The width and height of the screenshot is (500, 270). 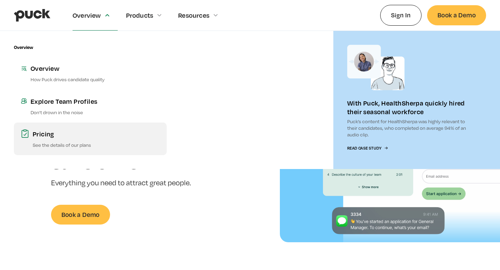 I want to click on p: Don’t drown in the noise, so click(x=95, y=112).